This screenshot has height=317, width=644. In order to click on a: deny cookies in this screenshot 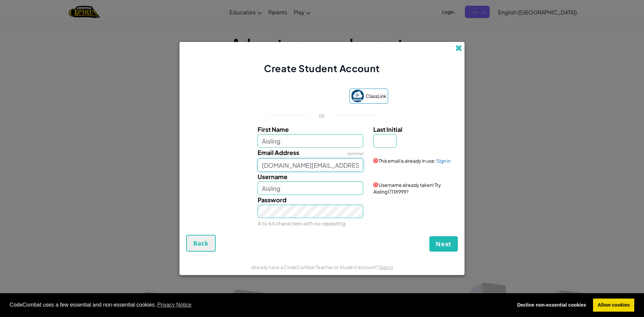, I will do `click(552, 305)`.